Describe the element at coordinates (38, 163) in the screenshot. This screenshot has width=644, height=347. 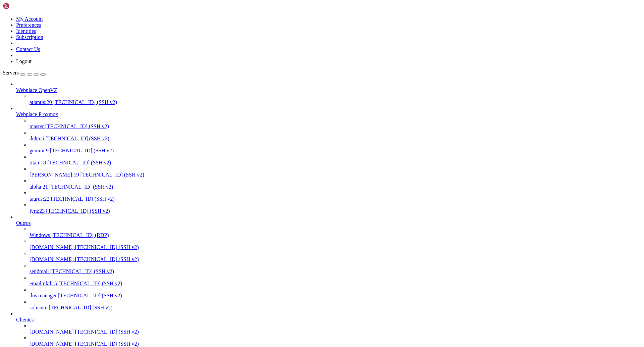
I see `span: titan:18` at that location.